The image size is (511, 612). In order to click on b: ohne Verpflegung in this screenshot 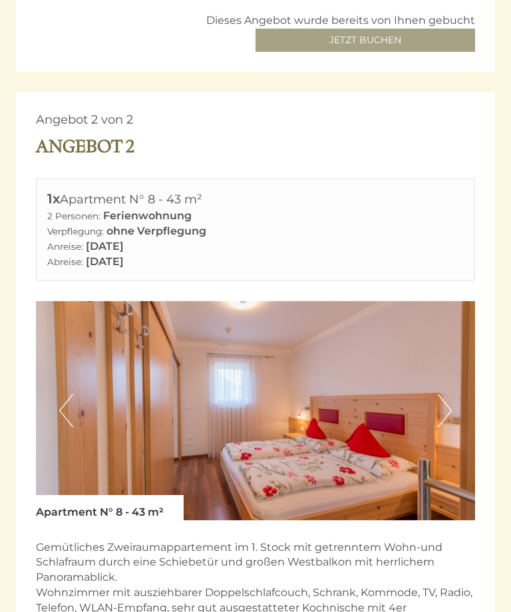, I will do `click(156, 231)`.